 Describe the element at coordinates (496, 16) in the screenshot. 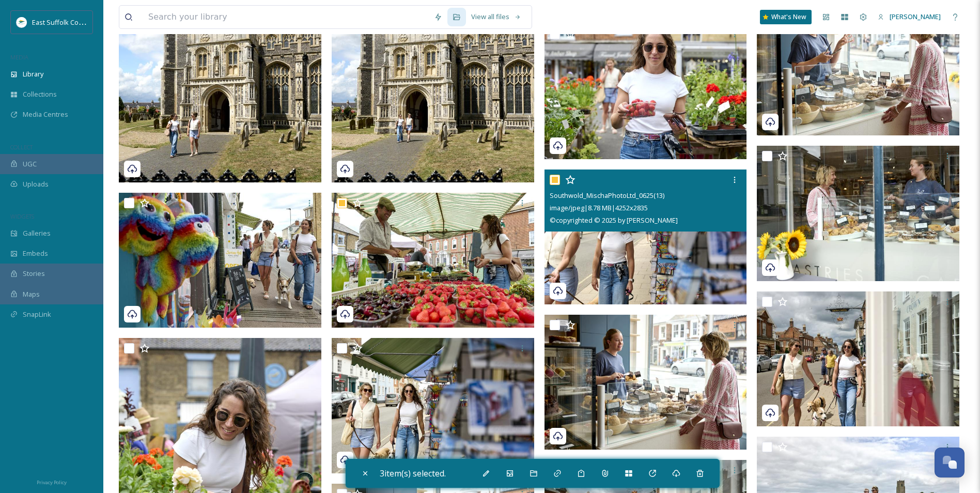

I see `a: View all files` at that location.